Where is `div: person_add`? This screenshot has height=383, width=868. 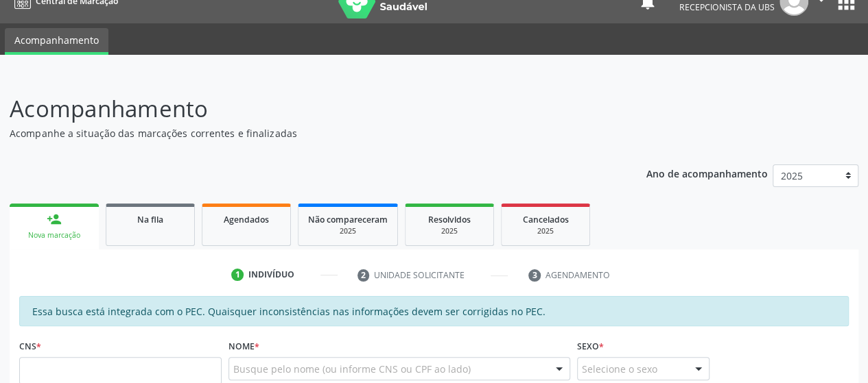
div: person_add is located at coordinates (55, 219).